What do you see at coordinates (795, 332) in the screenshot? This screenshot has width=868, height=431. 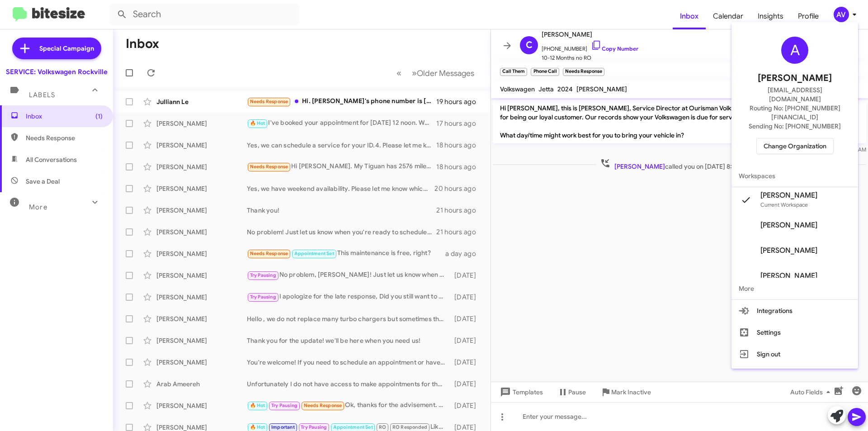 I see `button: Settings` at bounding box center [795, 332].